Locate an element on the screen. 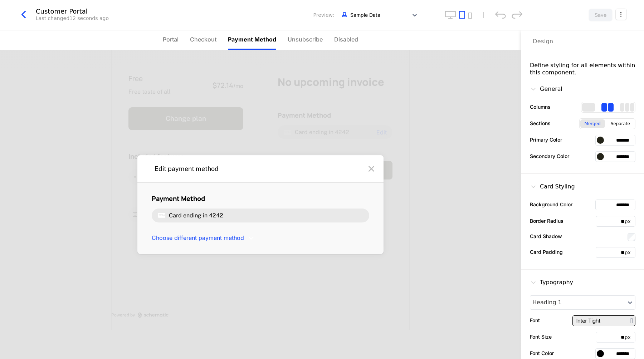 The width and height of the screenshot is (644, 359). span: Edit payment method is located at coordinates (186, 169).